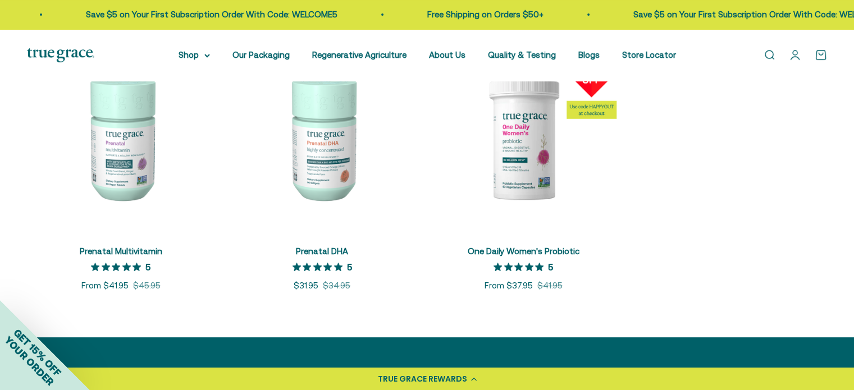 This screenshot has width=854, height=390. Describe the element at coordinates (422, 379) in the screenshot. I see `div: TRUE GRACE REWARDS` at that location.